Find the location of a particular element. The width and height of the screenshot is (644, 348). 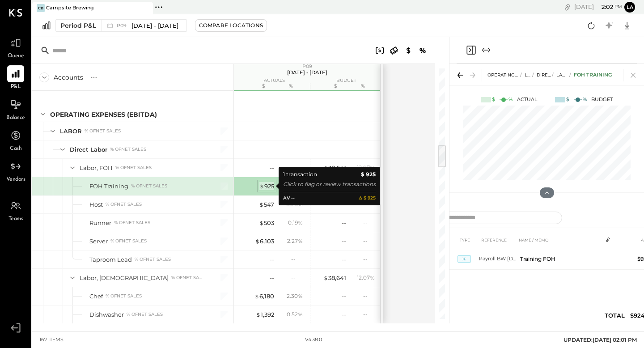

span: P&L is located at coordinates (16, 87).